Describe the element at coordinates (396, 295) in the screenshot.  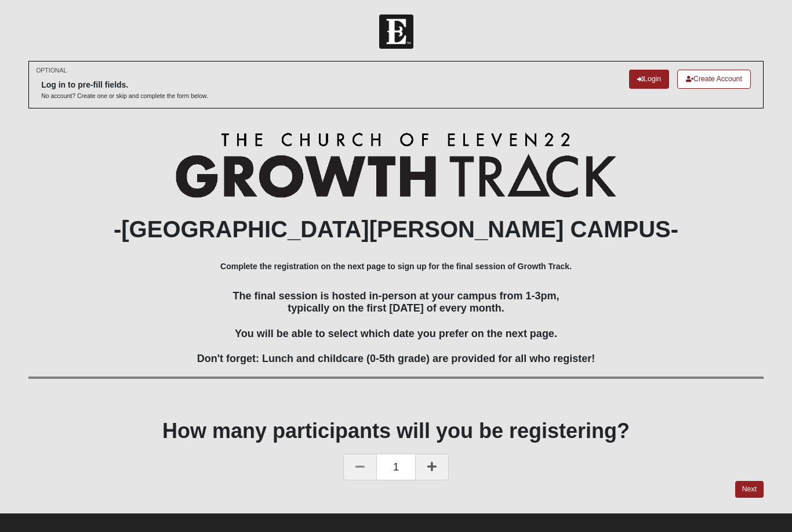
I see `span: The final session is hosted in-person at your campus from 1-3pm,` at that location.